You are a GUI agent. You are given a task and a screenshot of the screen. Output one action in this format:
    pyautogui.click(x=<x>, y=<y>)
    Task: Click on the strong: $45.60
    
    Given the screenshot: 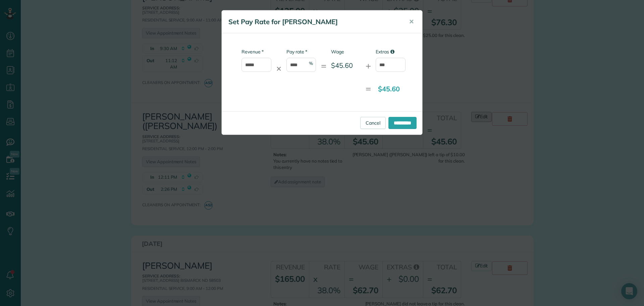 What is the action you would take?
    pyautogui.click(x=389, y=88)
    